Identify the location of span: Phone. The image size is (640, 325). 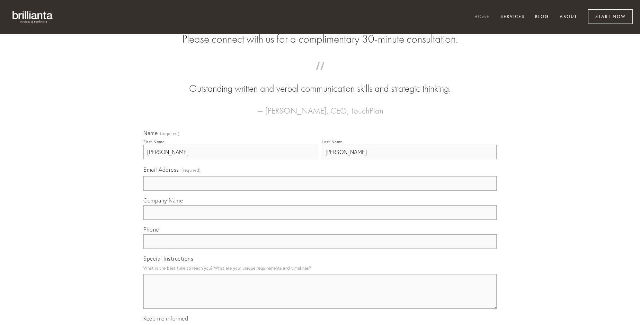
(151, 229).